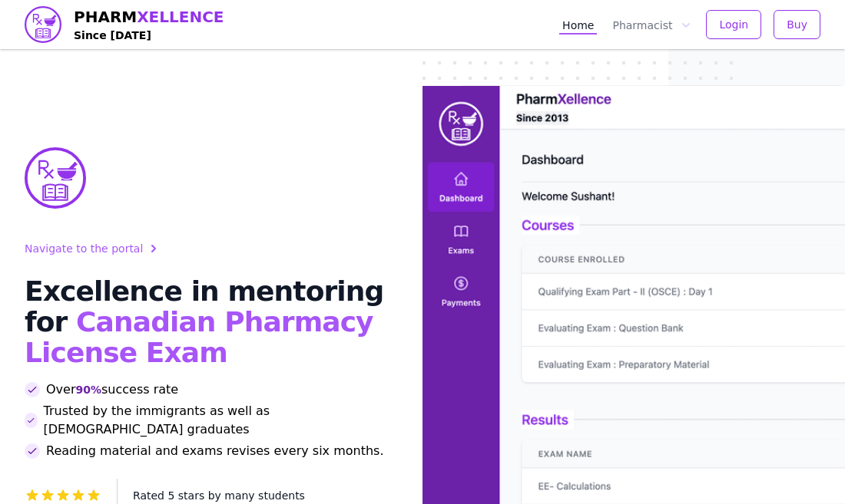 The width and height of the screenshot is (845, 504). What do you see at coordinates (149, 17) in the screenshot?
I see `span: PHARM` at bounding box center [149, 17].